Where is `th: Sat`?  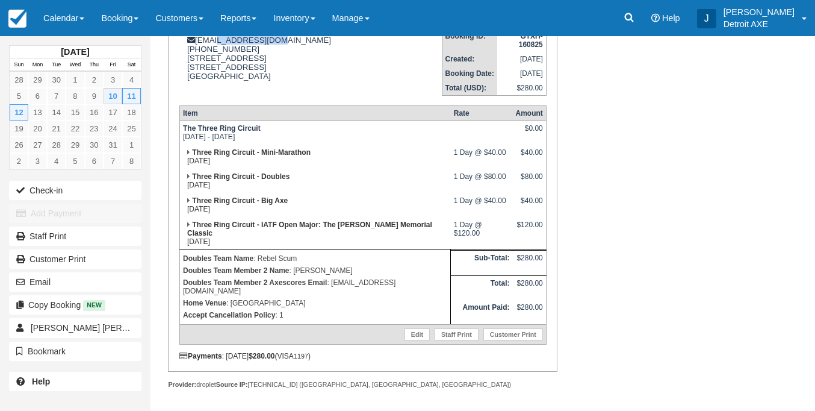
th: Sat is located at coordinates (131, 65).